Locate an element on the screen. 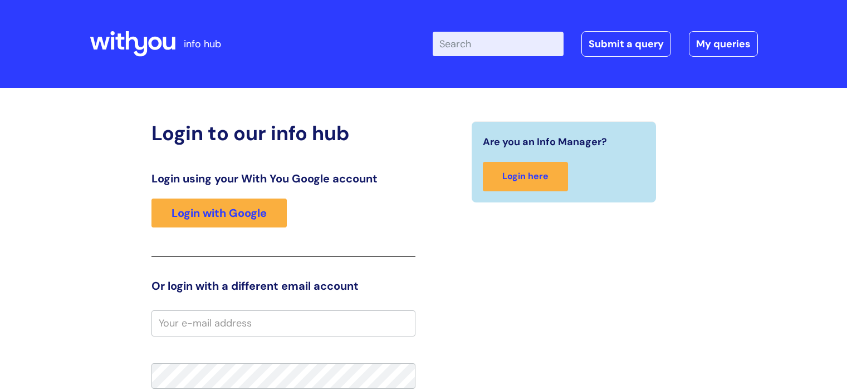 This screenshot has height=391, width=847. span: Are you an Info Manager? is located at coordinates (544, 142).